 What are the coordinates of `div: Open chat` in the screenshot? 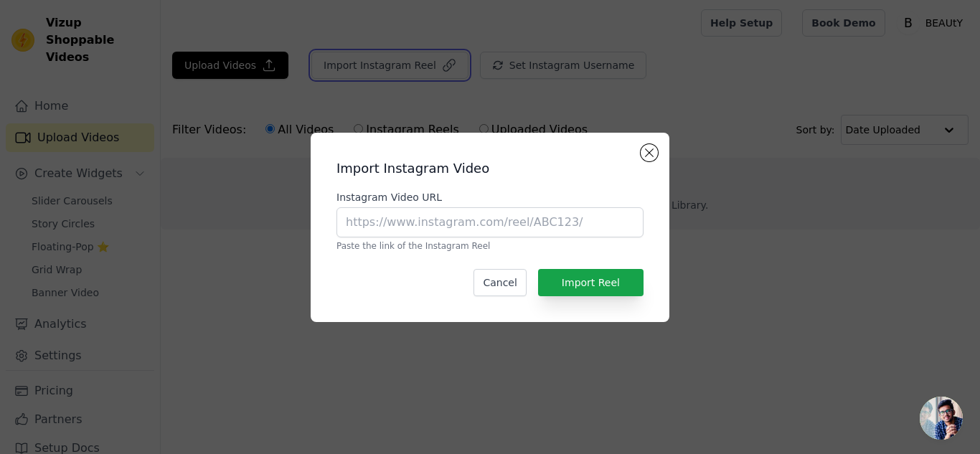 It's located at (941, 418).